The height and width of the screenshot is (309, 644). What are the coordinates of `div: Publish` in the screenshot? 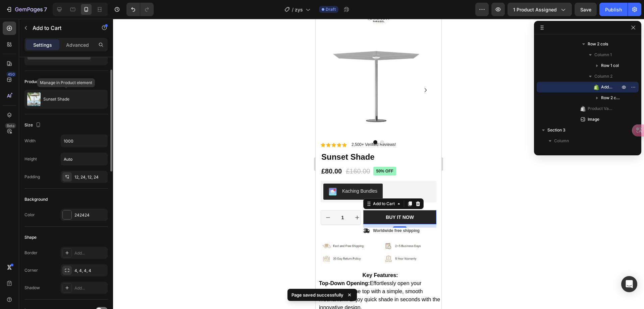 It's located at (613, 9).